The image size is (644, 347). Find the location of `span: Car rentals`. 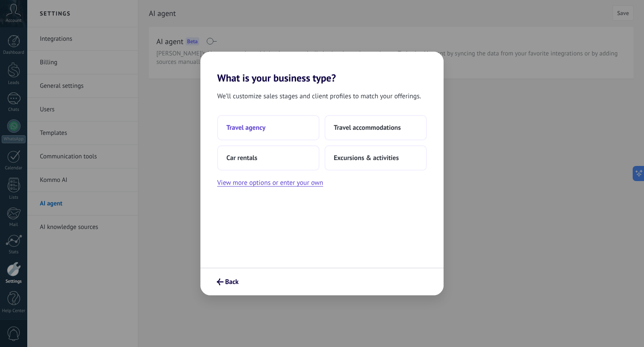

span: Car rentals is located at coordinates (242, 158).